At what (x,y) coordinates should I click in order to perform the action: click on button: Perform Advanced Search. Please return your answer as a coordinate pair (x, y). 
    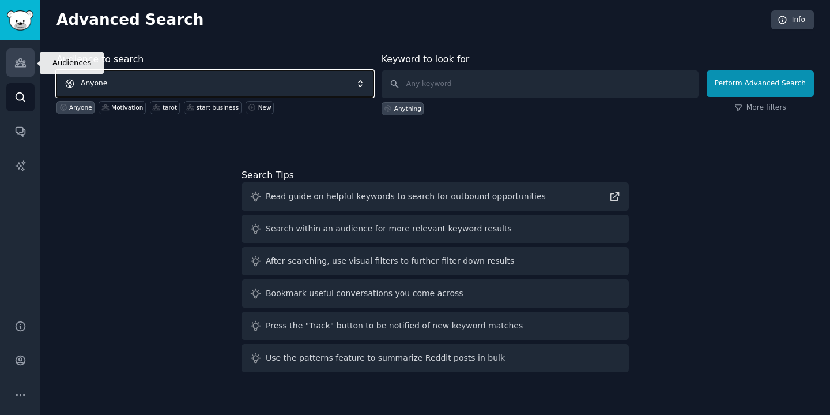
    Looking at the image, I should click on (760, 84).